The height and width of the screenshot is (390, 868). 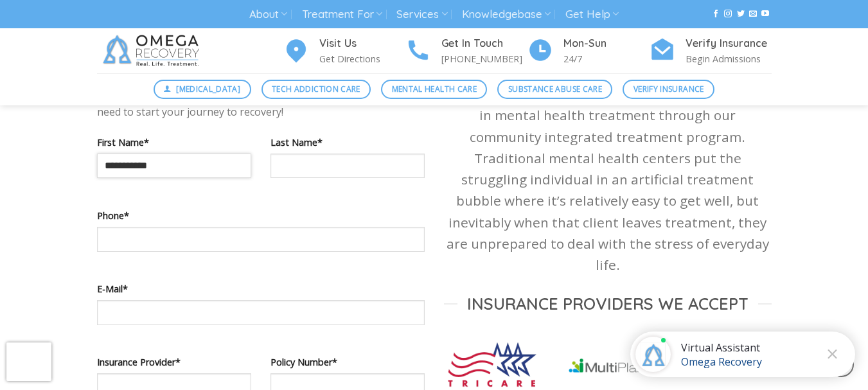 I want to click on a: Mental Health Care, so click(x=434, y=89).